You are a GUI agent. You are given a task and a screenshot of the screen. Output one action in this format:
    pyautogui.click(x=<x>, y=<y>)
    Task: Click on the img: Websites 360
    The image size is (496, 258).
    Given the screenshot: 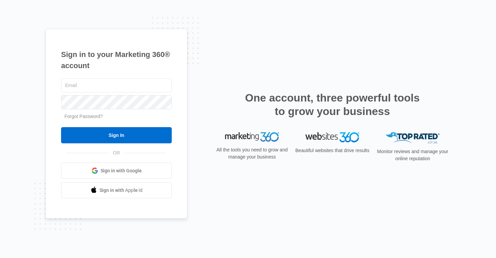 What is the action you would take?
    pyautogui.click(x=332, y=137)
    